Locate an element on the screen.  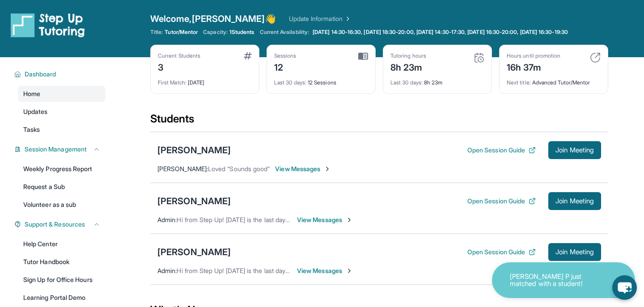
span: Title: is located at coordinates (156, 32).